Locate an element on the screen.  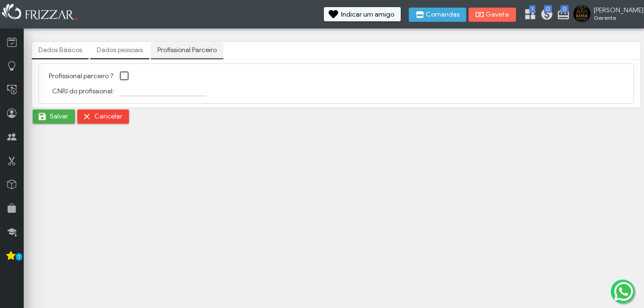
a: Dados Básicos is located at coordinates (60, 51).